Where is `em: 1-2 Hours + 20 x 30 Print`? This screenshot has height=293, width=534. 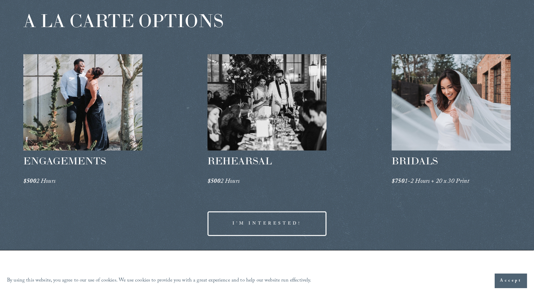
em: 1-2 Hours + 20 x 30 Print is located at coordinates (437, 182).